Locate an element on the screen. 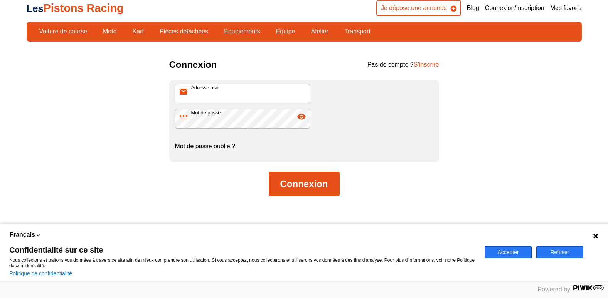  p: Mot de passe is located at coordinates (206, 113).